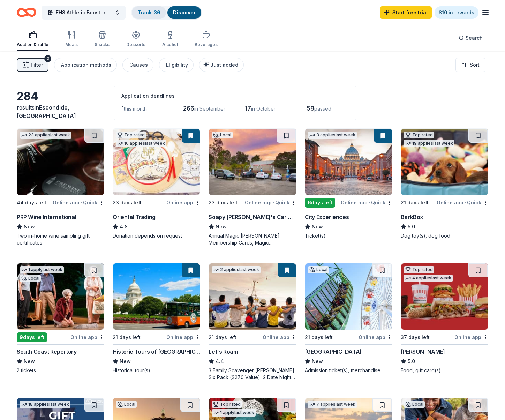  Describe the element at coordinates (444, 371) in the screenshot. I see `div: Food, gift card(s)` at that location.